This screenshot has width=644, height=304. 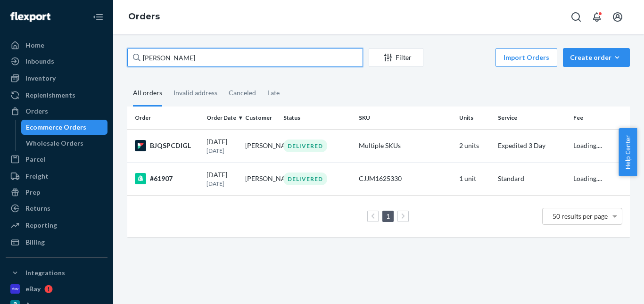 I want to click on a: Billing, so click(x=57, y=242).